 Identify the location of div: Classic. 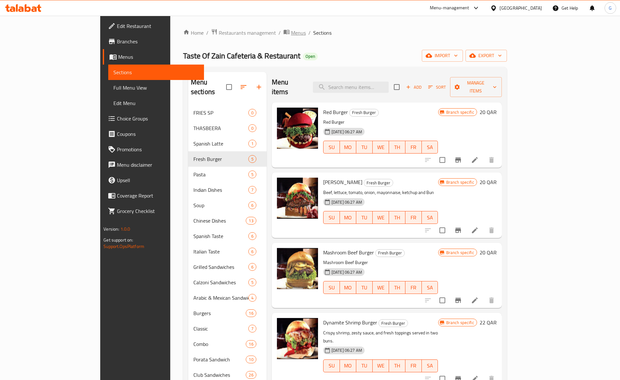
(221, 329).